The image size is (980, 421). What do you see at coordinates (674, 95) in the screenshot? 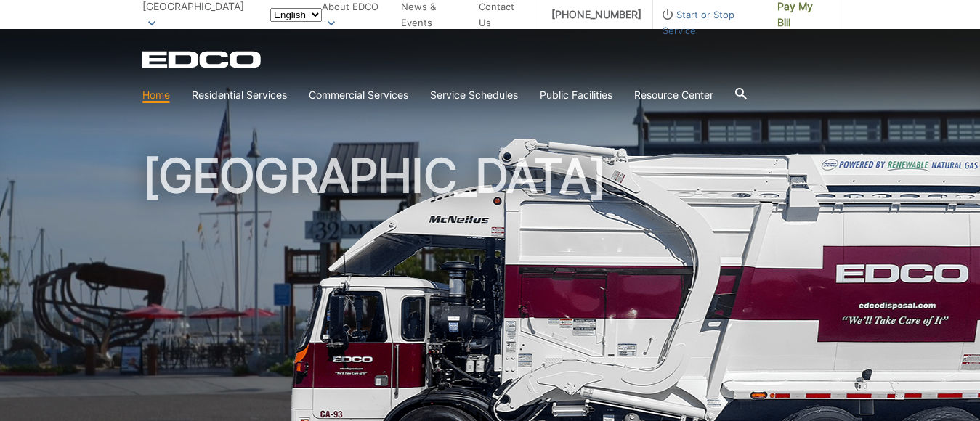
I see `a: Resource Center` at bounding box center [674, 95].